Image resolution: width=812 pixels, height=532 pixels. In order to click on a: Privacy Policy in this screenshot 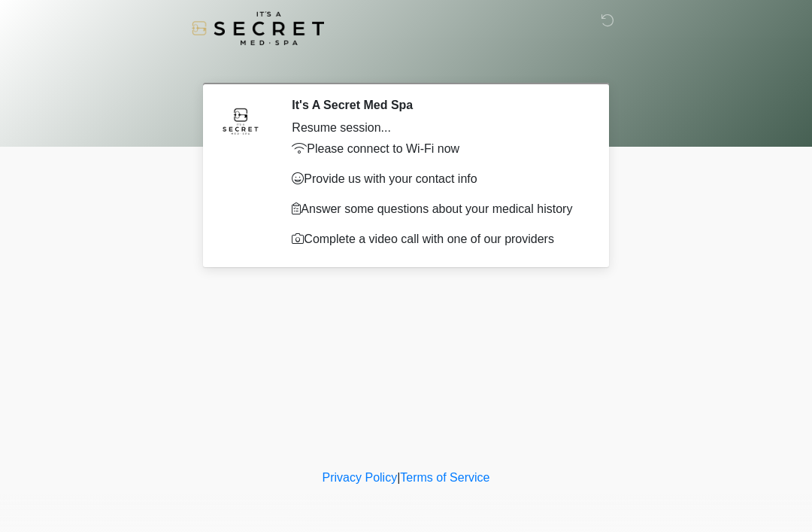, I will do `click(360, 476)`.